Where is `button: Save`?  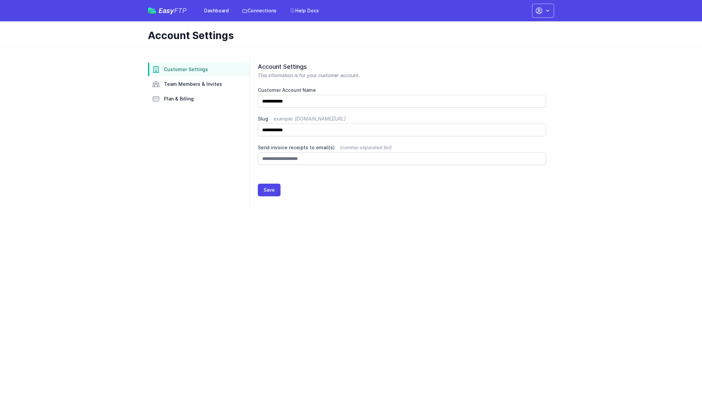
button: Save is located at coordinates (269, 190).